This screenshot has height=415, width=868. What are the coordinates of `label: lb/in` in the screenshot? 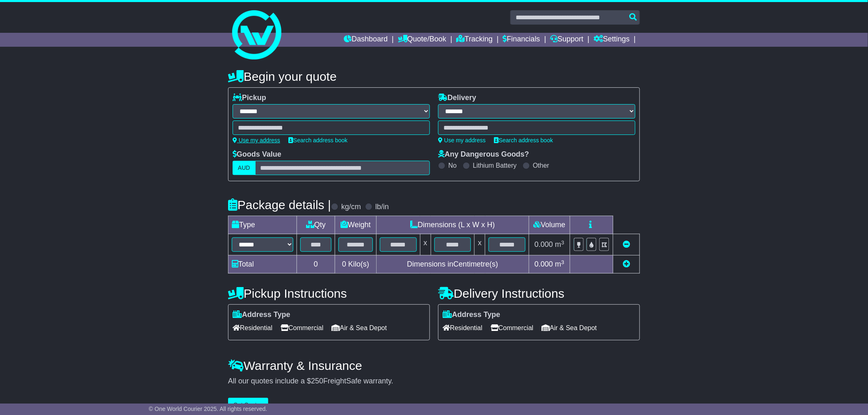 It's located at (382, 207).